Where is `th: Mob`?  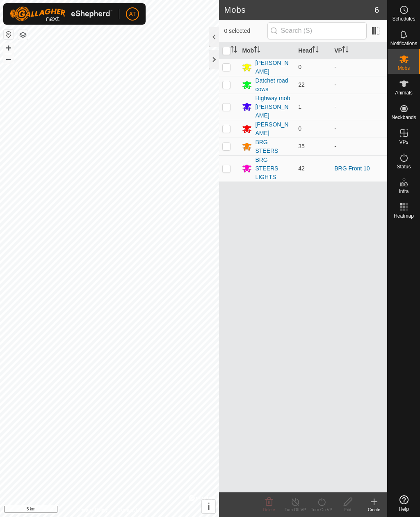
th: Mob is located at coordinates (267, 50).